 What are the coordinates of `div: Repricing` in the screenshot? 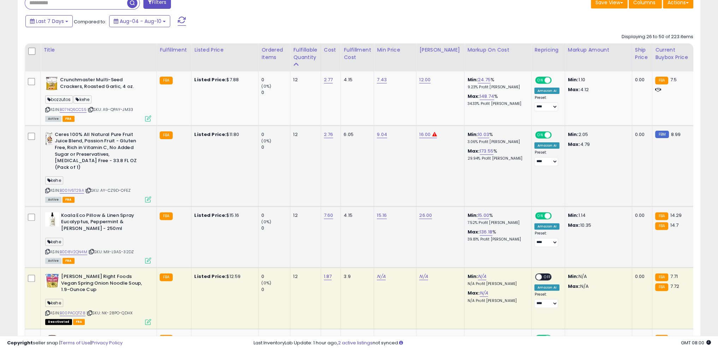 It's located at (548, 50).